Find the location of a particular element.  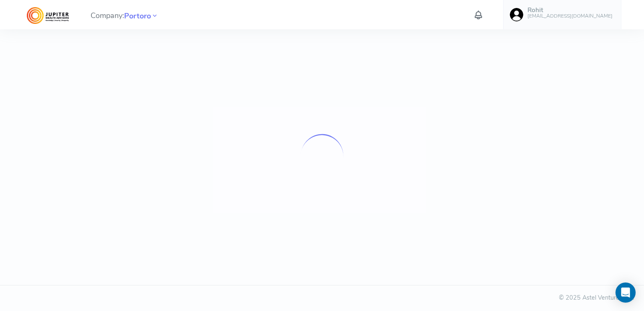

span: Company: is located at coordinates (125, 14).